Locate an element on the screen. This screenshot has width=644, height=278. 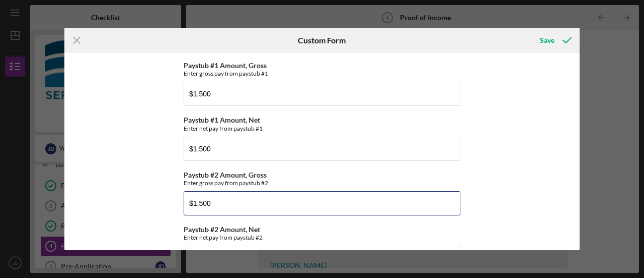
div: Enter net pay from paystub #2 is located at coordinates (322, 237).